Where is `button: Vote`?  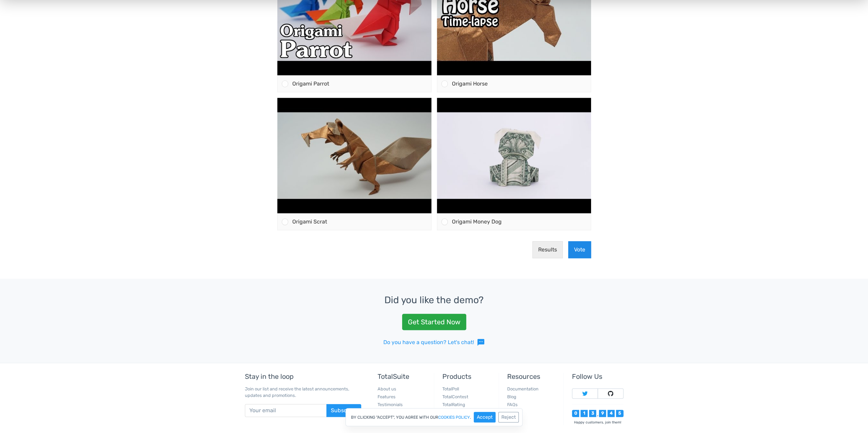
button: Vote is located at coordinates (580, 407).